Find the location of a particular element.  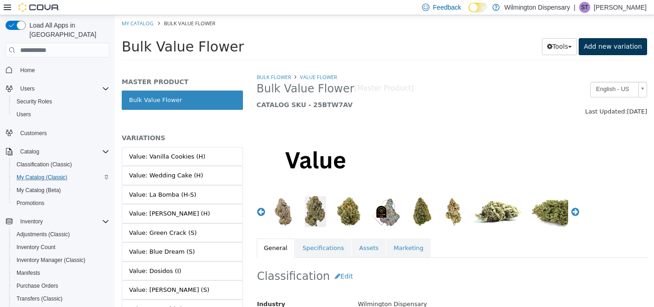

div: Value: Blue Dream (S) is located at coordinates (47, 236).